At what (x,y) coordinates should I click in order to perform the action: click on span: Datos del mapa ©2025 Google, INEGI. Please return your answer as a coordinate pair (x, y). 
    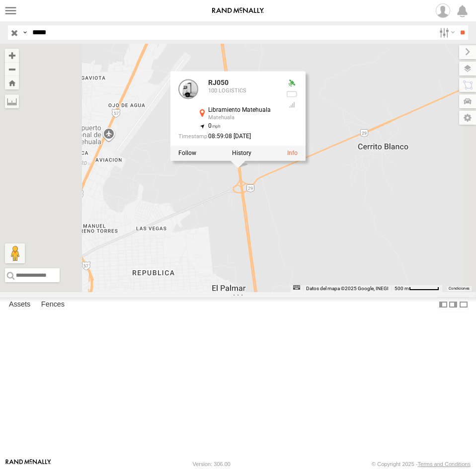
    Looking at the image, I should click on (347, 288).